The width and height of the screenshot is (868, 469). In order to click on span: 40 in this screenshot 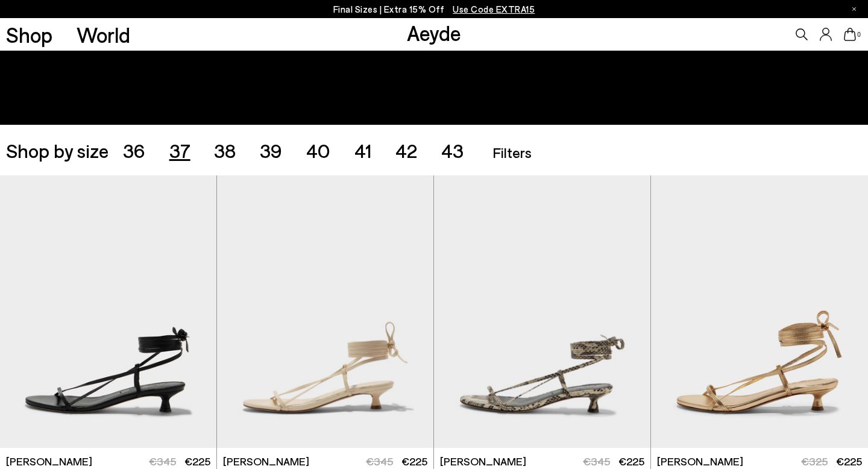, I will do `click(318, 150)`.